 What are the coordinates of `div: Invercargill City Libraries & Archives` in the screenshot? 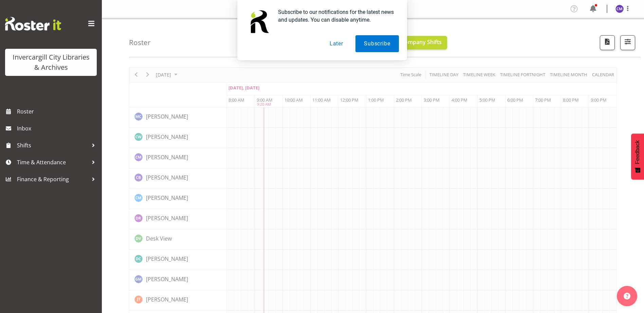 It's located at (51, 63).